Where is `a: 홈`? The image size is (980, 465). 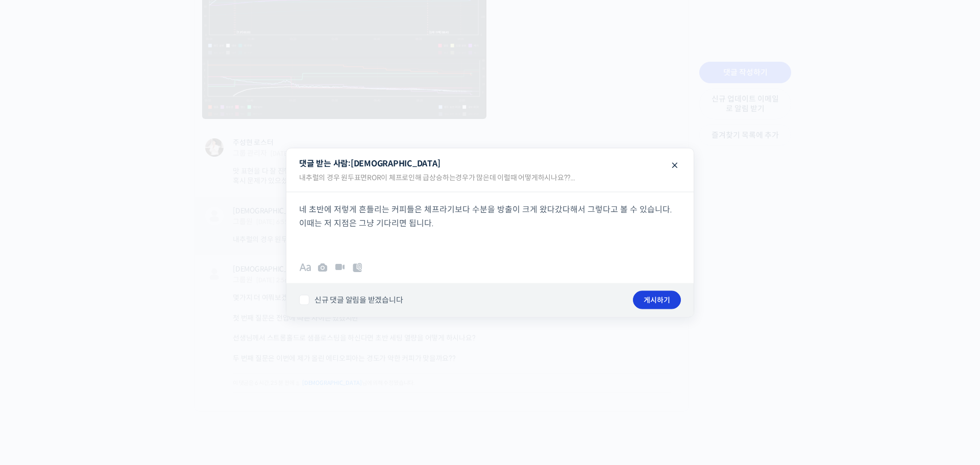 a: 홈 is located at coordinates (36, 337).